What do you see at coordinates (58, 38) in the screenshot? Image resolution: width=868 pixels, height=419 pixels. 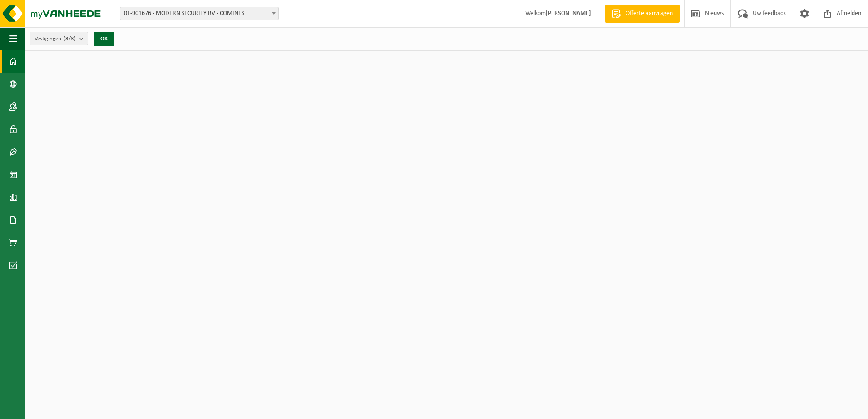 I see `button: Vestigingen(3/3)` at bounding box center [58, 38].